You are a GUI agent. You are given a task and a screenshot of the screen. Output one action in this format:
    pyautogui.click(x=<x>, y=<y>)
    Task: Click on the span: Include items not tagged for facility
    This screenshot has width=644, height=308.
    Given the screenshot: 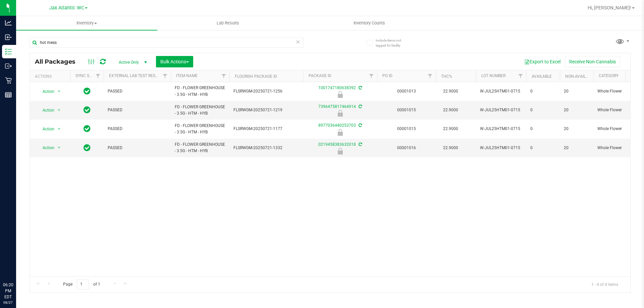 What is the action you would take?
    pyautogui.click(x=392, y=43)
    